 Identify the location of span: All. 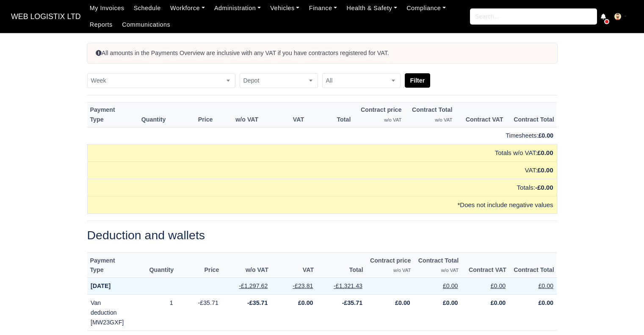
(361, 81).